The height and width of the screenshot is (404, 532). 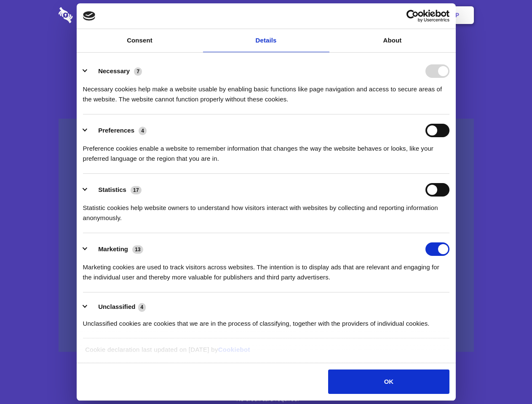 I want to click on h4: Auto-redaction of sensitive data, encrypted data sharing and self-destructing private chats. Shar..., so click(x=266, y=90).